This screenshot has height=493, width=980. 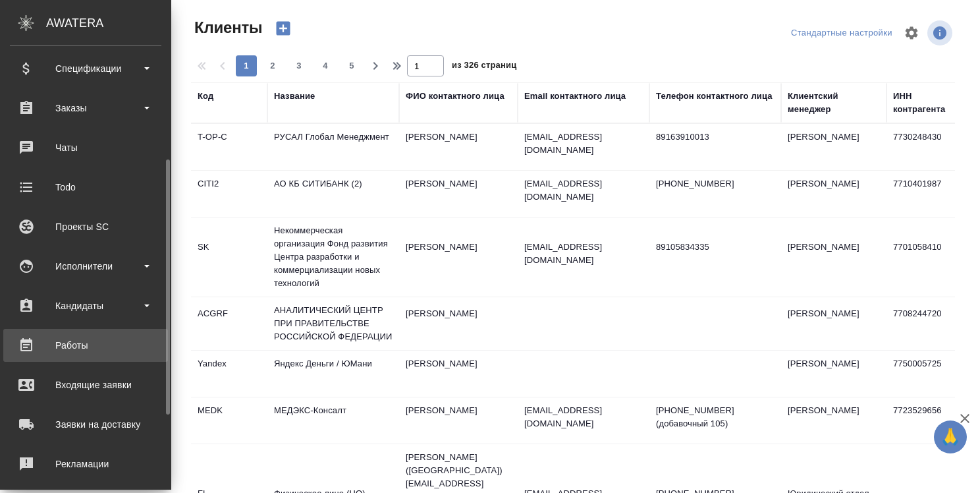 I want to click on span: 5, so click(x=352, y=66).